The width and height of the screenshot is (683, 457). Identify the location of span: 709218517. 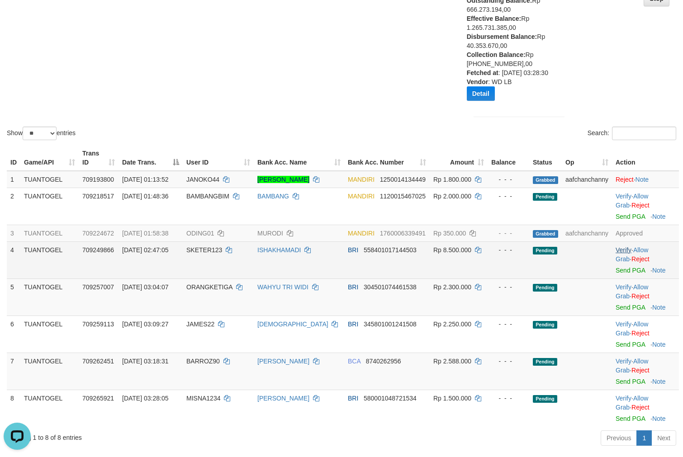
(98, 196).